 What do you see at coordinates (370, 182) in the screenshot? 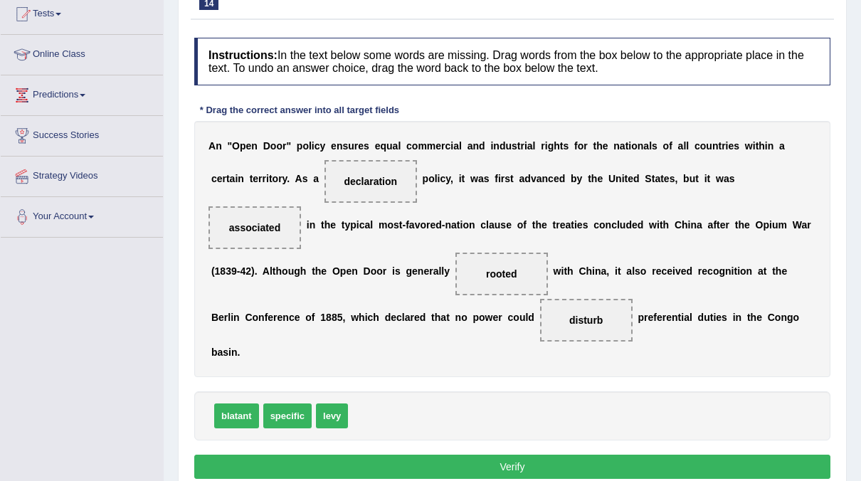
I see `span: declaration` at bounding box center [370, 182].